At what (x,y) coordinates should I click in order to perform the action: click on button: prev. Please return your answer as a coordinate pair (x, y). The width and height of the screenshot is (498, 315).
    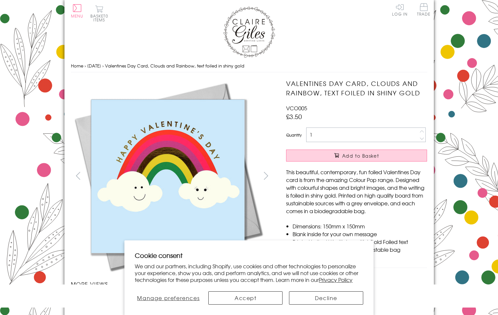
    Looking at the image, I should click on (78, 175).